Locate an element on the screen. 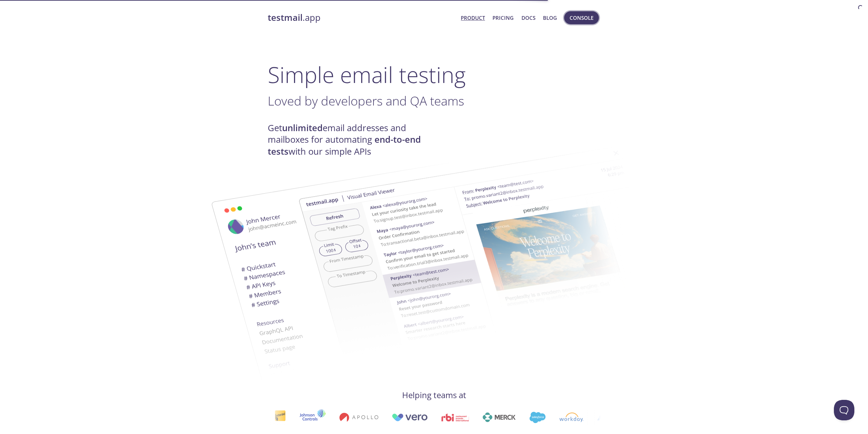  span: Loved by developers and QA teams is located at coordinates (366, 100).